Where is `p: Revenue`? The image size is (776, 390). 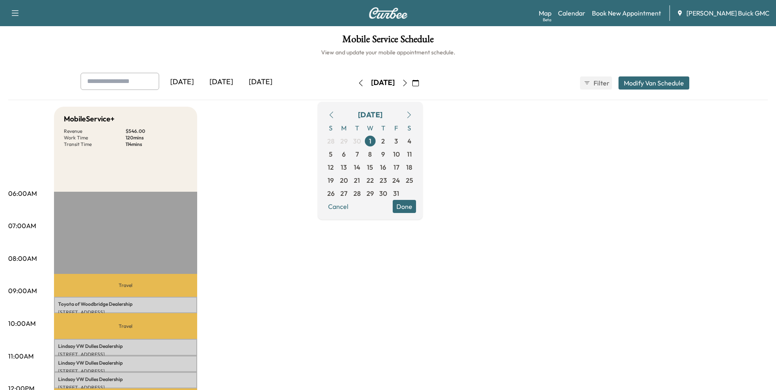 p: Revenue is located at coordinates (94, 131).